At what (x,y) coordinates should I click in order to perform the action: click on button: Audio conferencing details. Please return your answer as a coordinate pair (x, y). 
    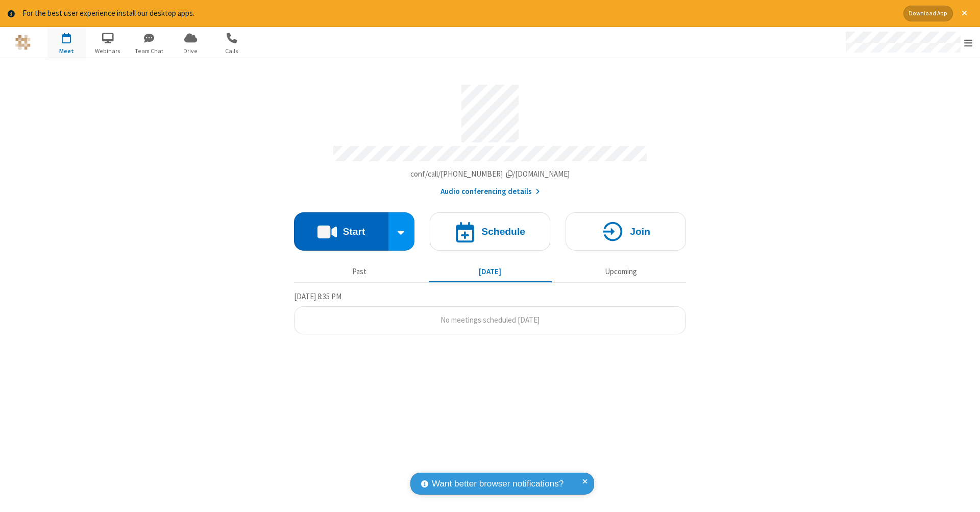
    Looking at the image, I should click on (490, 191).